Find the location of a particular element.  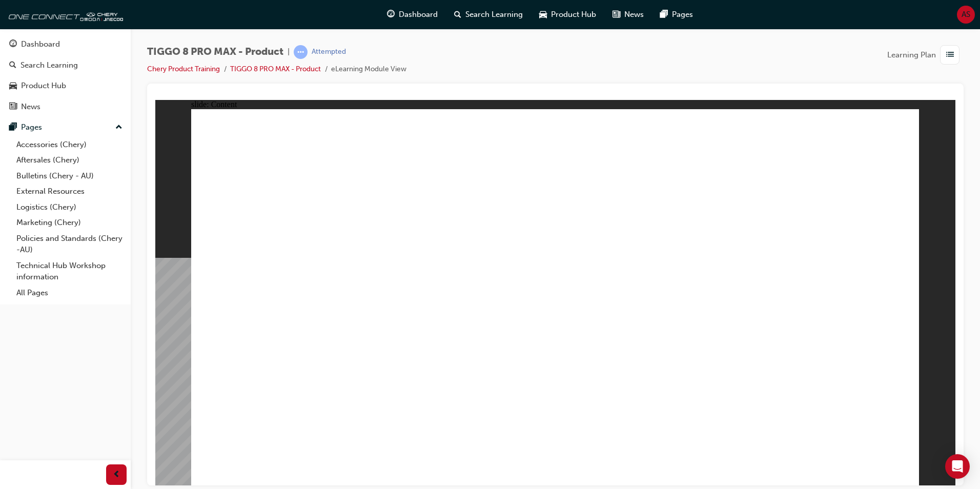

button: Learning Plan is located at coordinates (925, 55).